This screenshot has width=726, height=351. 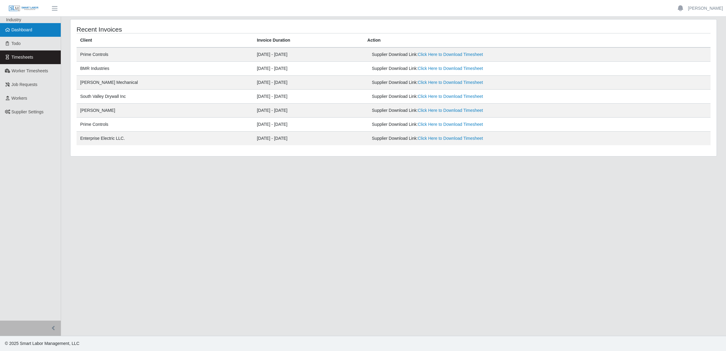 What do you see at coordinates (309, 40) in the screenshot?
I see `th: Invoice Duration` at bounding box center [309, 40].